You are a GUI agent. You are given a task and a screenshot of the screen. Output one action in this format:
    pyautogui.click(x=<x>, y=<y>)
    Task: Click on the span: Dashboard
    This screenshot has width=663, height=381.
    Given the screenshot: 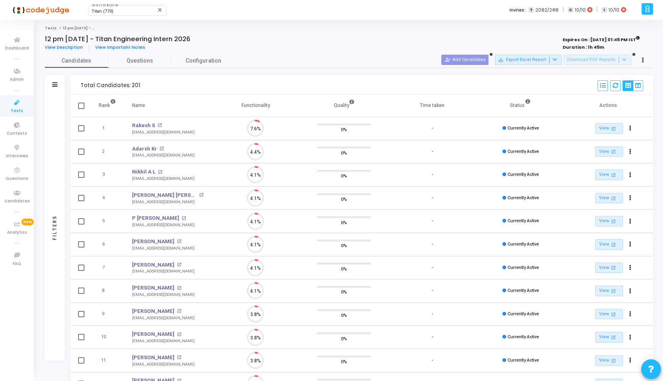 What is the action you would take?
    pyautogui.click(x=17, y=48)
    